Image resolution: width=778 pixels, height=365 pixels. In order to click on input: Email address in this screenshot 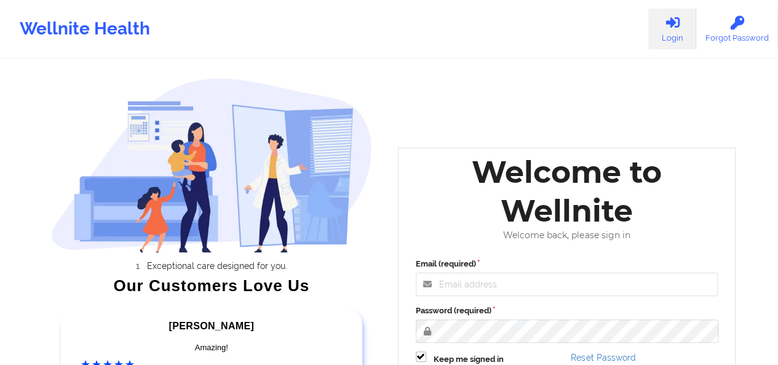, I will do `click(567, 284)`.